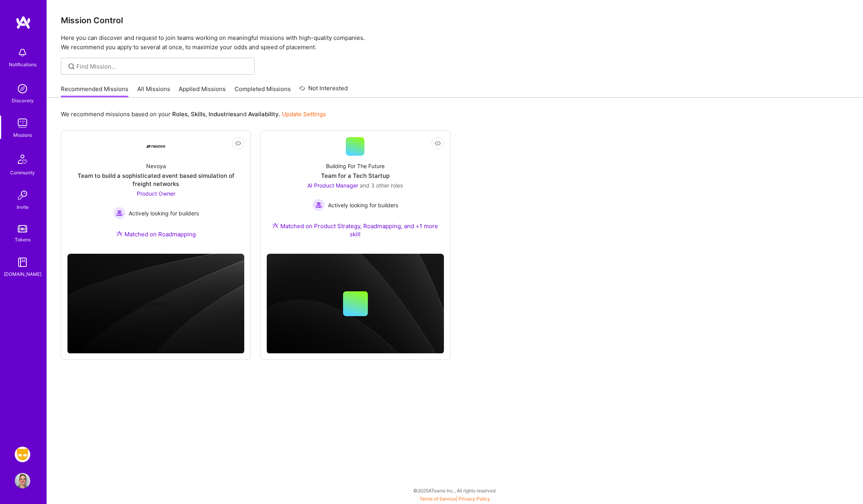  What do you see at coordinates (156, 304) in the screenshot?
I see `img: Company logo` at bounding box center [156, 304].